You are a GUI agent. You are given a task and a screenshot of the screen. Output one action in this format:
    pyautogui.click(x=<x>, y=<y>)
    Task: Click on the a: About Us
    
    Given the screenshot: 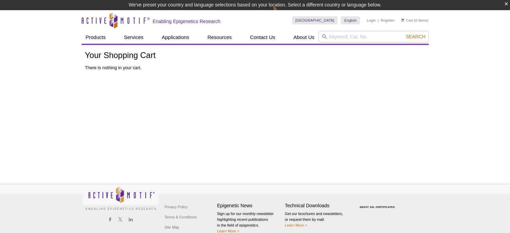 What is the action you would take?
    pyautogui.click(x=304, y=37)
    